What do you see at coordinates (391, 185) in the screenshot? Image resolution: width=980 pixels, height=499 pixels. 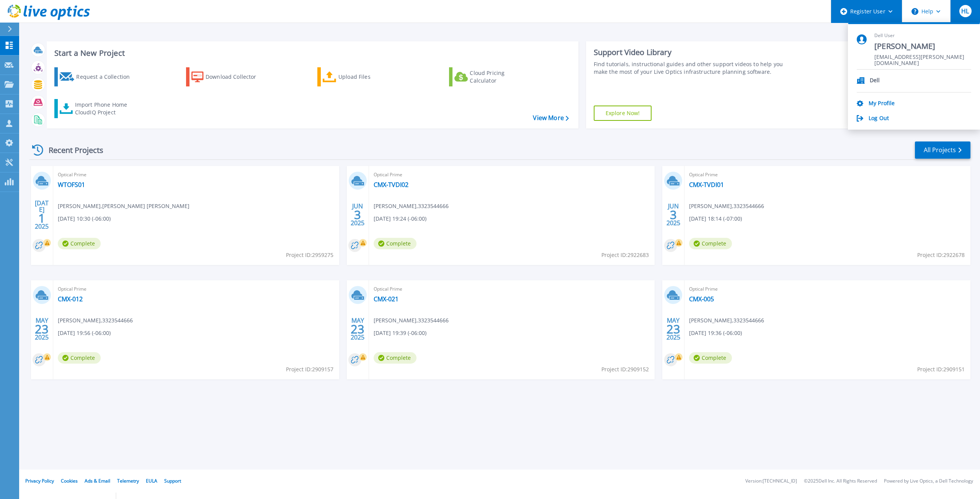 I see `a: CMX-TVDI02` at bounding box center [391, 185].